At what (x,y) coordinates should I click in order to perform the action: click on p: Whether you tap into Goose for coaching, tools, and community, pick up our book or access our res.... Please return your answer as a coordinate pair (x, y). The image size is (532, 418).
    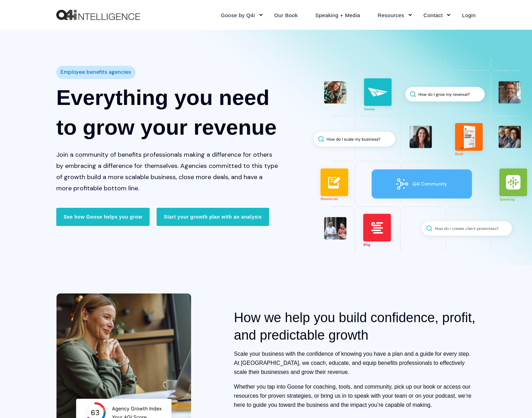
    Looking at the image, I should click on (355, 396).